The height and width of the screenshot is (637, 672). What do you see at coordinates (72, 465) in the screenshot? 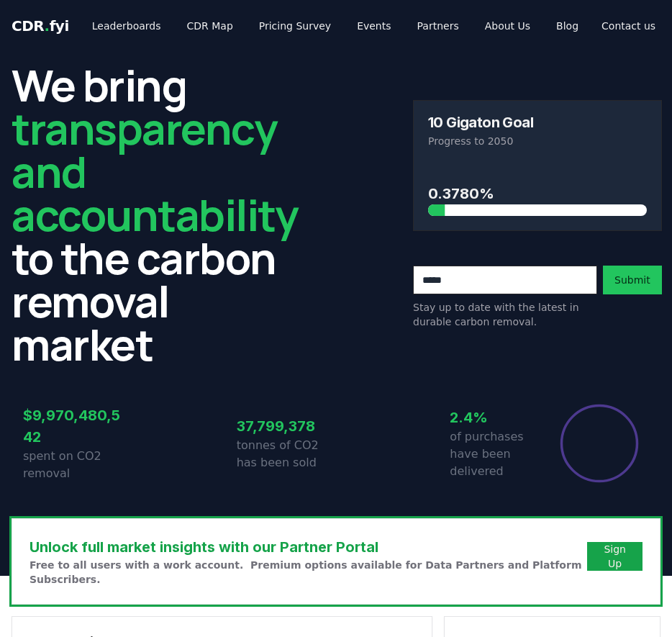
I see `p: spent on CO2 removal` at bounding box center [72, 465].